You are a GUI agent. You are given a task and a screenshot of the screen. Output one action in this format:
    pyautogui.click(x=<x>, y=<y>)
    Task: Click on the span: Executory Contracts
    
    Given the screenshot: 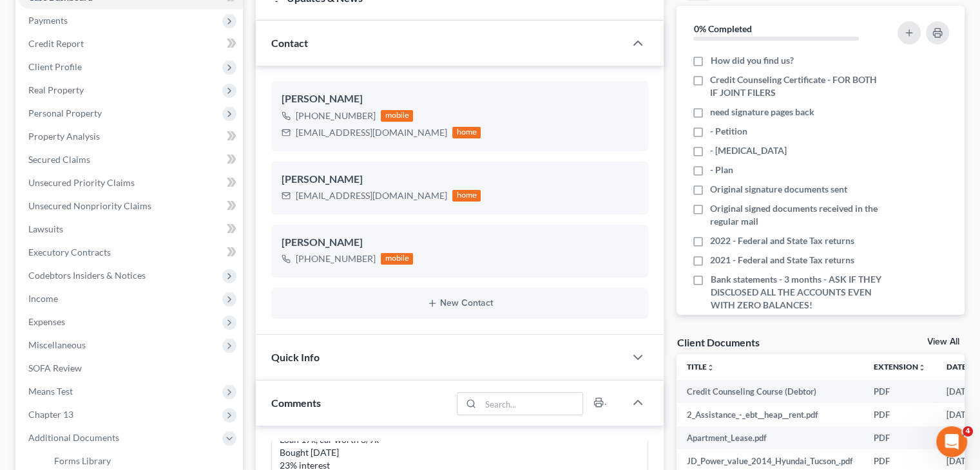 What is the action you would take?
    pyautogui.click(x=70, y=251)
    